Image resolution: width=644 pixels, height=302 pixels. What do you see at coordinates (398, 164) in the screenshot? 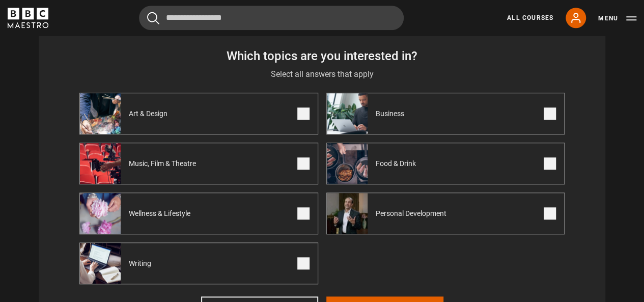
I see `span: Food & Drink` at bounding box center [398, 164].